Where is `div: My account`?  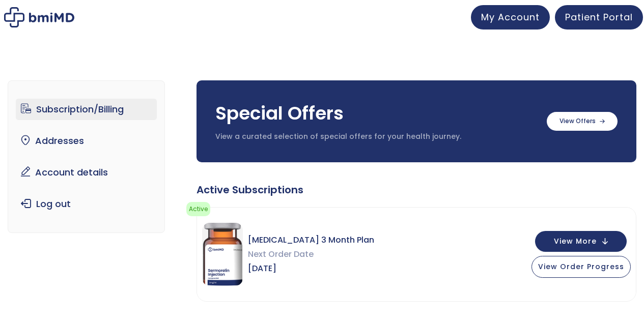 div: My account is located at coordinates (39, 17).